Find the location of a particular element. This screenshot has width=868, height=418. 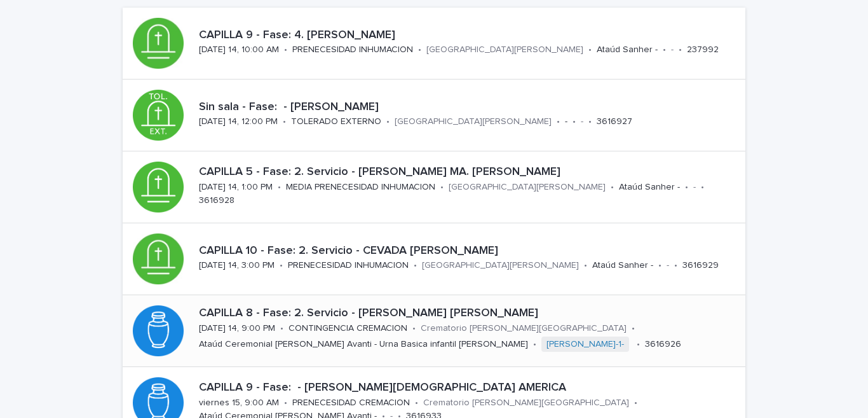

p: 3616928 is located at coordinates (216, 200).